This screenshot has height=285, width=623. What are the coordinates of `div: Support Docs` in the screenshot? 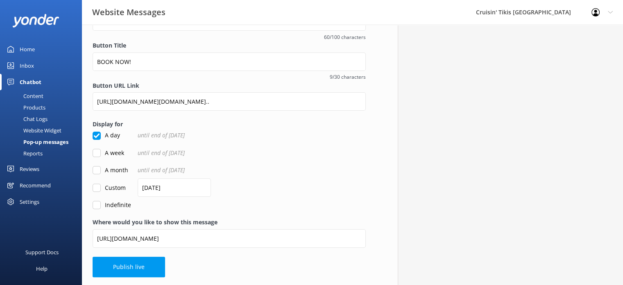 It's located at (42, 252).